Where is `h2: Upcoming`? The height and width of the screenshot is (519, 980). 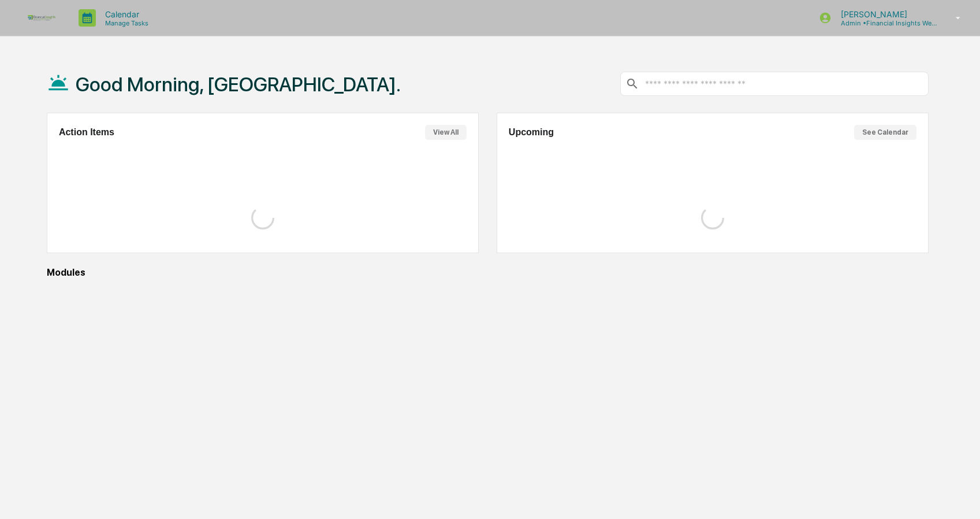
h2: Upcoming is located at coordinates (532, 132).